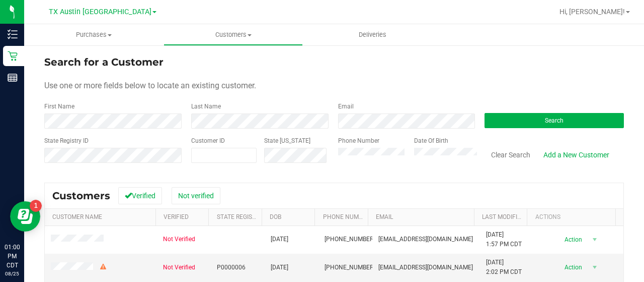 The image size is (644, 282). Describe the element at coordinates (346, 106) in the screenshot. I see `label: Email` at that location.